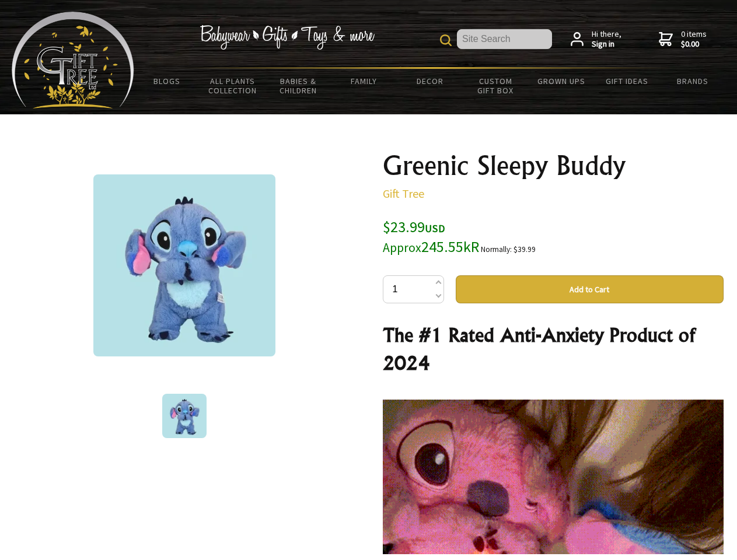 This screenshot has width=737, height=560. Describe the element at coordinates (553, 166) in the screenshot. I see `h1: Greenic Sleepy Buddy` at that location.